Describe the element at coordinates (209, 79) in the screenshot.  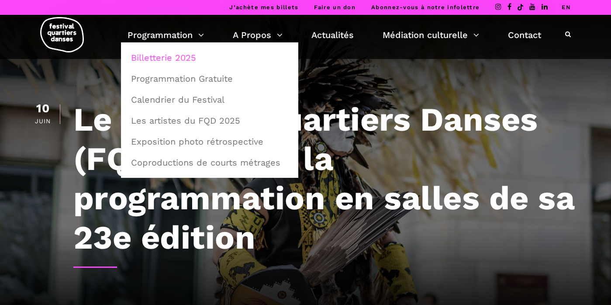
I see `a: Programmation Gratuite` at that location.